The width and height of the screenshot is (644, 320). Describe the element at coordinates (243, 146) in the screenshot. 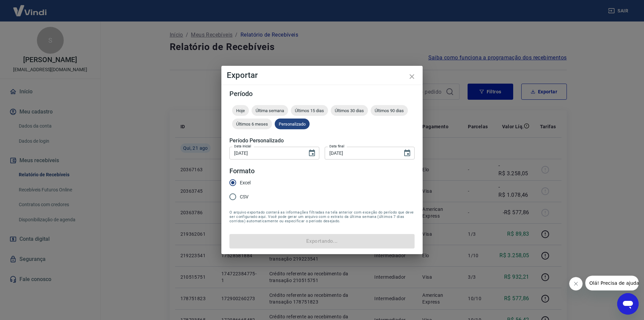

I see `label: Data inicial` at that location.